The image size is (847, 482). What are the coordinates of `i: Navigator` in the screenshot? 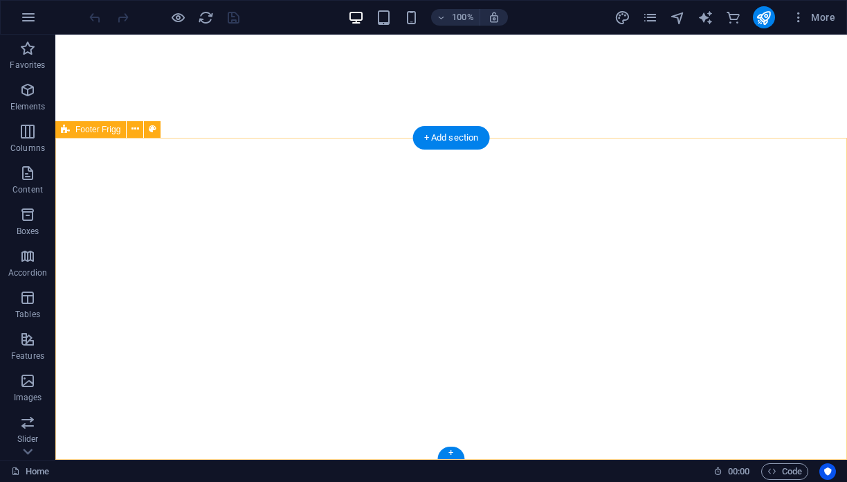 It's located at (677, 17).